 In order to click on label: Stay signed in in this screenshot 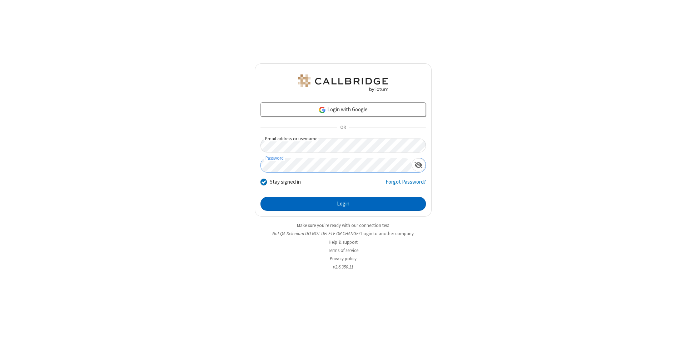, I will do `click(285, 182)`.